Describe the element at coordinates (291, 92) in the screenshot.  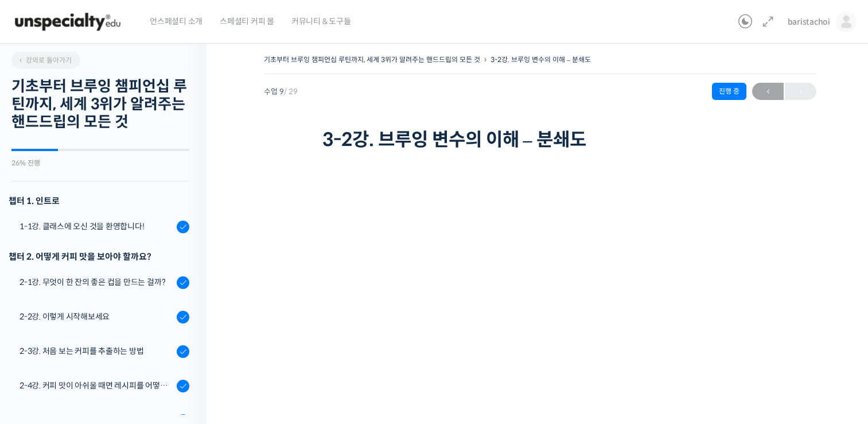
I see `span: / 29` at that location.